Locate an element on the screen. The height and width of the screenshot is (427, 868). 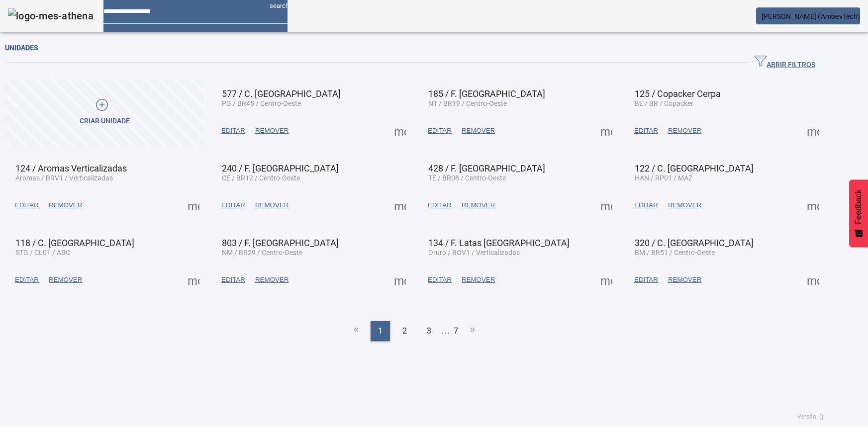
span: ABRIR FILTROS is located at coordinates (785, 63).